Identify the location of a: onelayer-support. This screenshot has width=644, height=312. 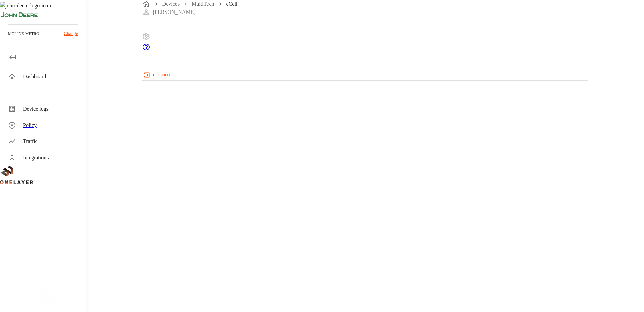
(146, 49).